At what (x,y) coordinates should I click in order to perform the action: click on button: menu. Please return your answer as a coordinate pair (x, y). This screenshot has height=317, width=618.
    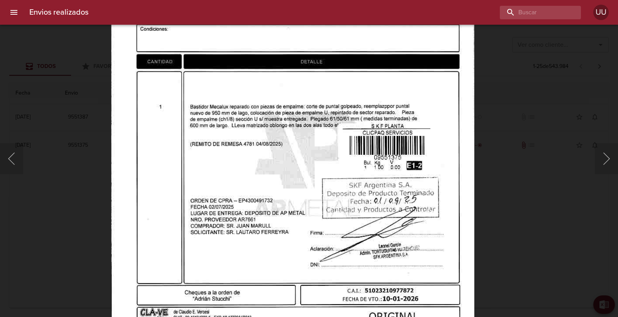
    Looking at the image, I should click on (14, 12).